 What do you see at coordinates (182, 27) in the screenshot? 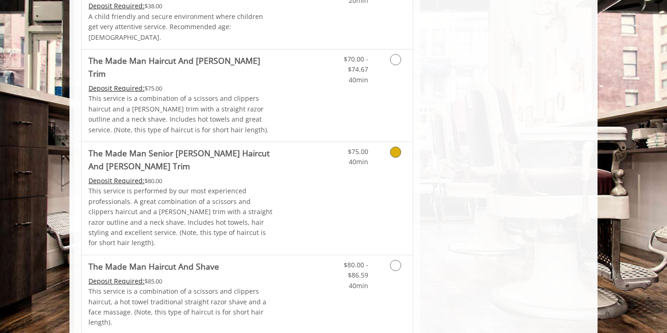
I see `p: A child friendly and secure environment where children get very attentive service. Recommended ag...` at bounding box center [182, 27].